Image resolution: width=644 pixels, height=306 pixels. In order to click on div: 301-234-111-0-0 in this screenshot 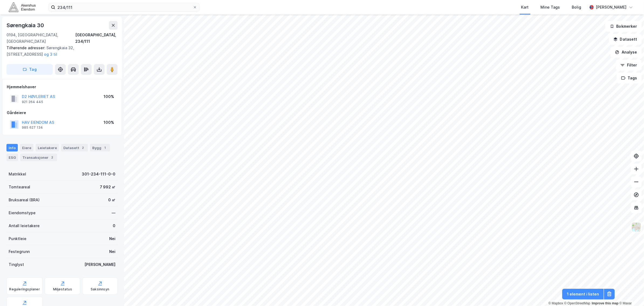, I will do `click(98, 174)`.